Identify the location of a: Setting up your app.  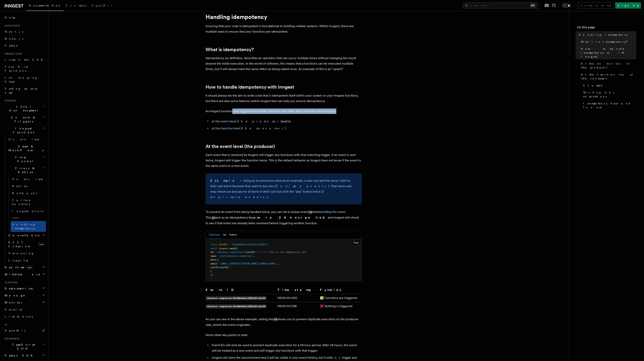
(24, 91).